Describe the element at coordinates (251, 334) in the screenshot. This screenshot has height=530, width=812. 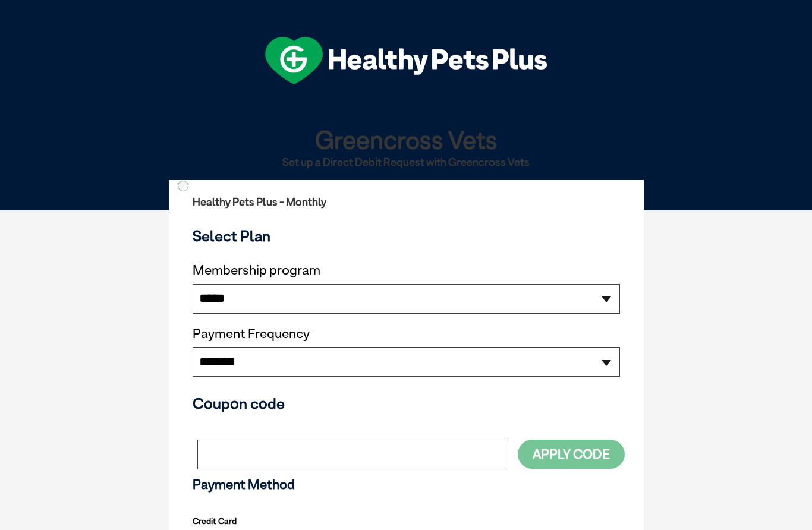
I see `label: Payment Frequency` at that location.